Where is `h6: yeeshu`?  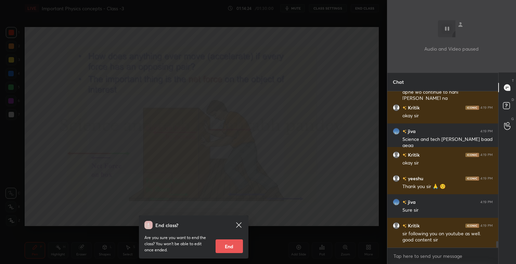
h6: yeeshu is located at coordinates (415, 178).